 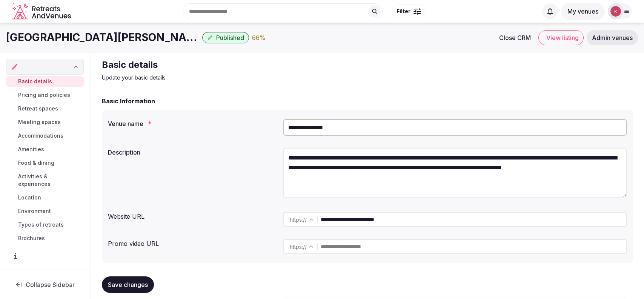 What do you see at coordinates (563, 38) in the screenshot?
I see `span: View listing` at bounding box center [563, 38].